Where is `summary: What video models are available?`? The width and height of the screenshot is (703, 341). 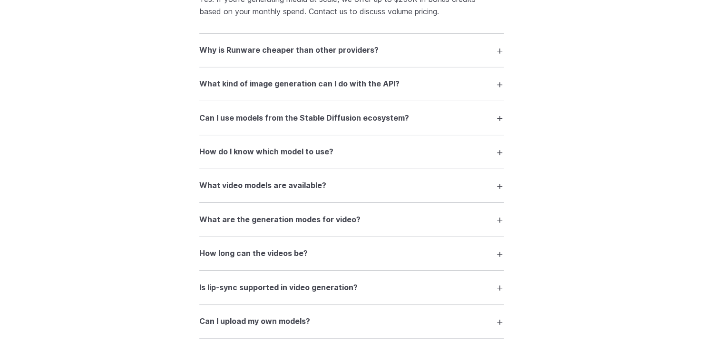
summary: What video models are available? is located at coordinates (351, 186).